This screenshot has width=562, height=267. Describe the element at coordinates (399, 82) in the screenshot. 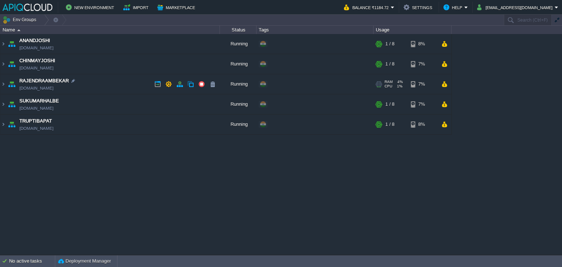

I see `span: 4%` at that location.